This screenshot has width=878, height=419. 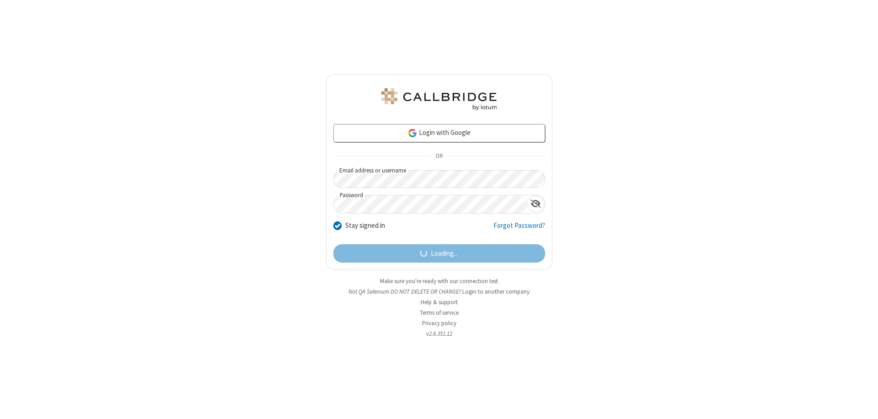 I want to click on button: Loading..., so click(x=439, y=253).